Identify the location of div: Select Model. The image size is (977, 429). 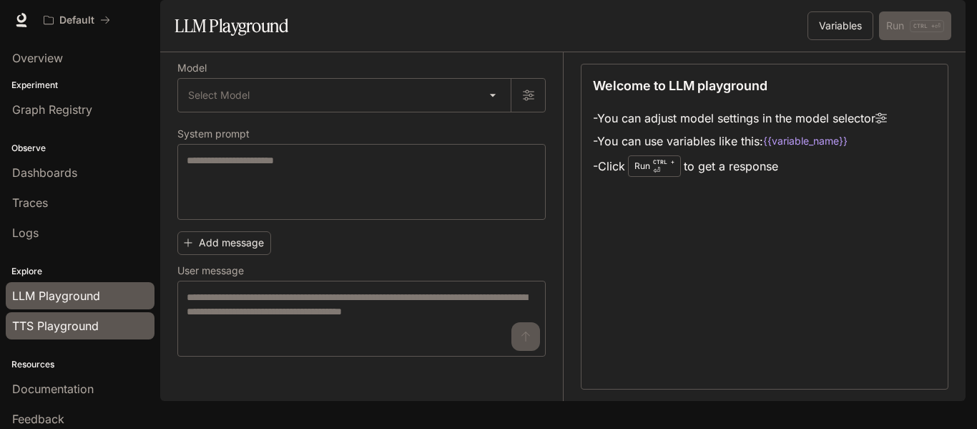
(344, 95).